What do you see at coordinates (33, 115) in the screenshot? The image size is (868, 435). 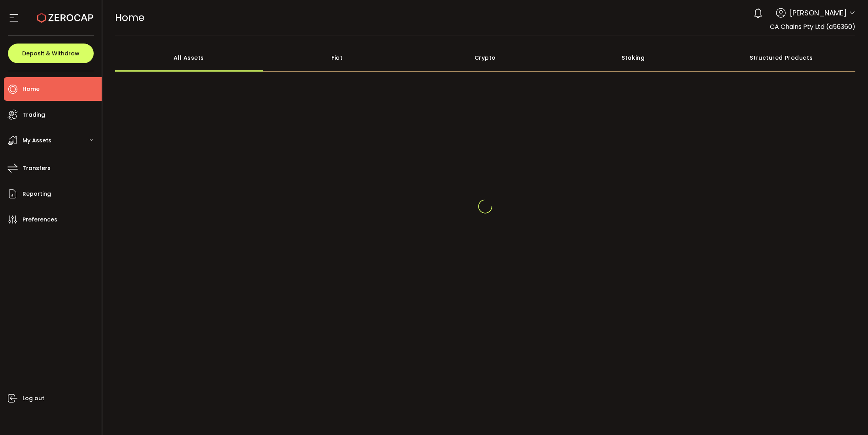 I see `span: Trading` at bounding box center [33, 115].